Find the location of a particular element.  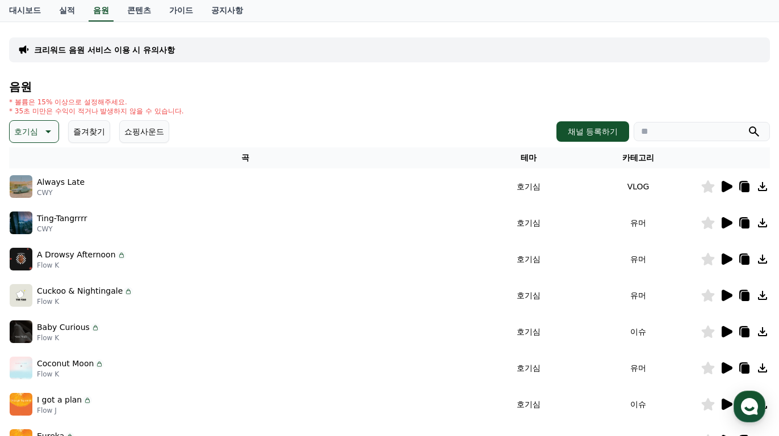

p: 크리워드 음원 서비스 이용 시 유의사항 is located at coordinates (104, 50).